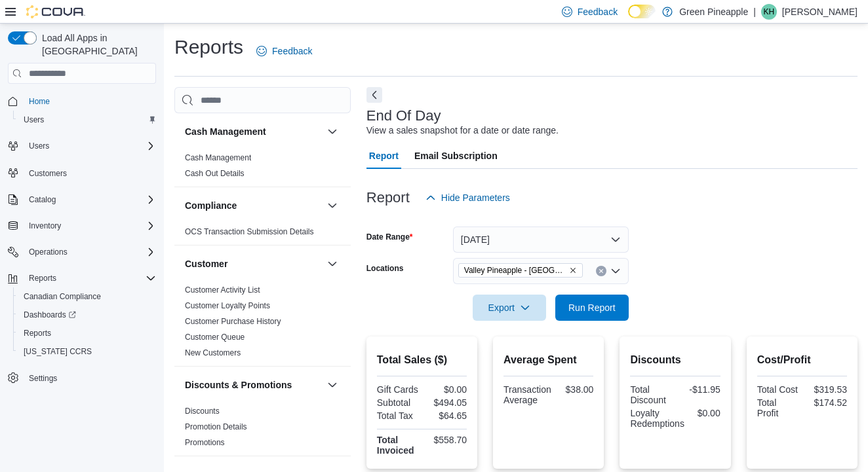 Image resolution: width=868 pixels, height=472 pixels. Describe the element at coordinates (456, 156) in the screenshot. I see `span: Email Subscription` at that location.